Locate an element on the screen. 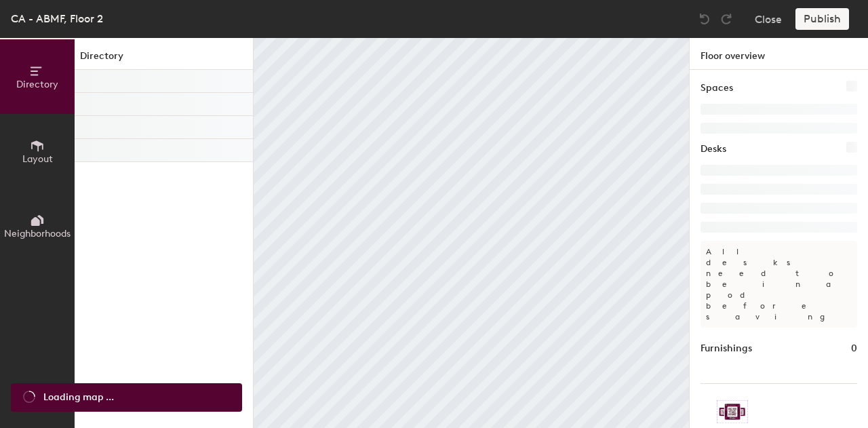 This screenshot has width=868, height=428. h1: Spaces is located at coordinates (717, 88).